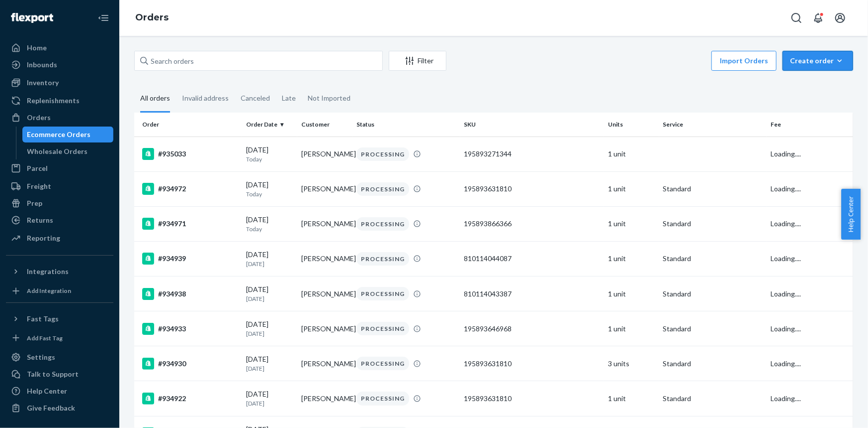 This screenshot has width=868, height=428. Describe the element at coordinates (841, 18) in the screenshot. I see `button: Open account menu` at that location.